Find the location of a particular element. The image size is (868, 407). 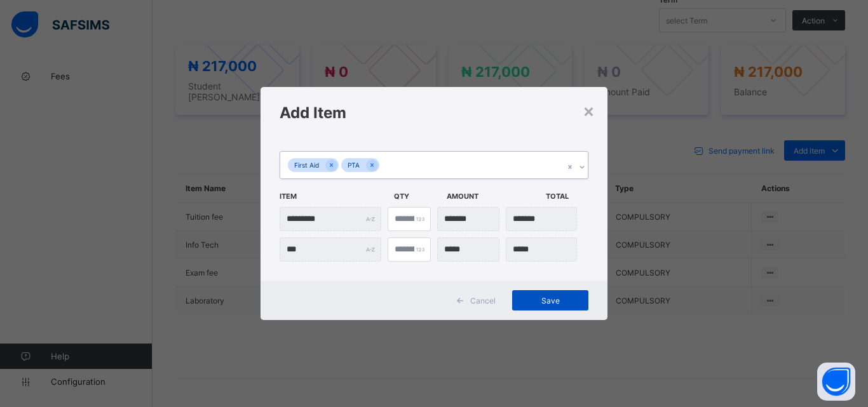

div: First Aid is located at coordinates (306, 165).